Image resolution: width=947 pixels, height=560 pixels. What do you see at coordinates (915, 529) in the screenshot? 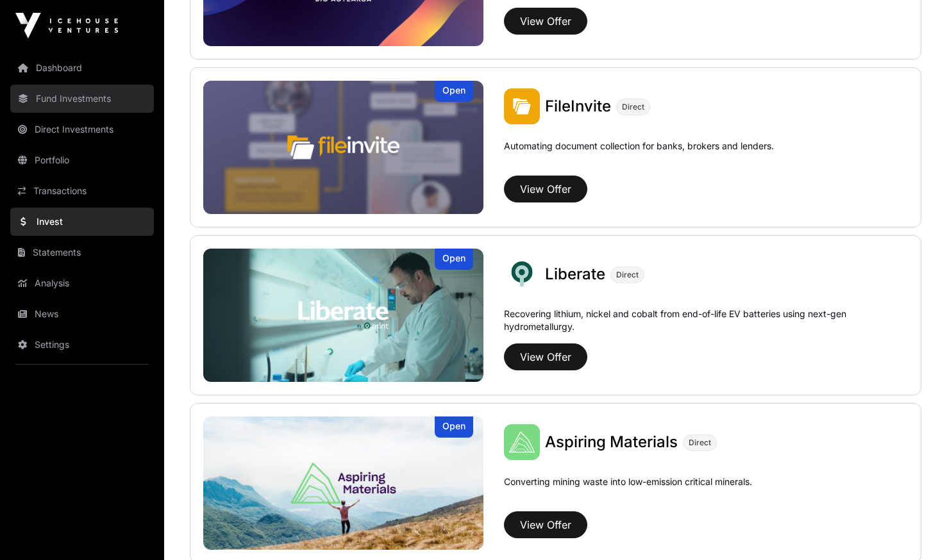
I see `div: Chat Widget` at bounding box center [915, 529].